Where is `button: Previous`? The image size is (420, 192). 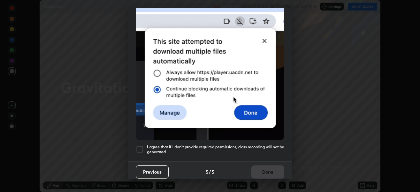
button: Previous is located at coordinates (152, 172).